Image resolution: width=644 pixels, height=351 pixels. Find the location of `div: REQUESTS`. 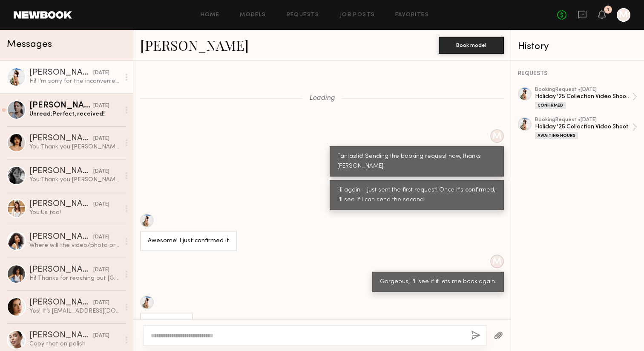

div: REQUESTS is located at coordinates (578, 74).